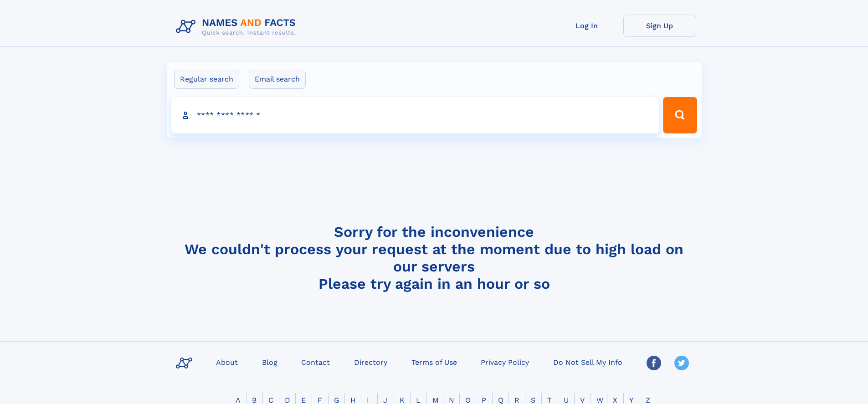  Describe the element at coordinates (277, 79) in the screenshot. I see `label: Email search` at that location.